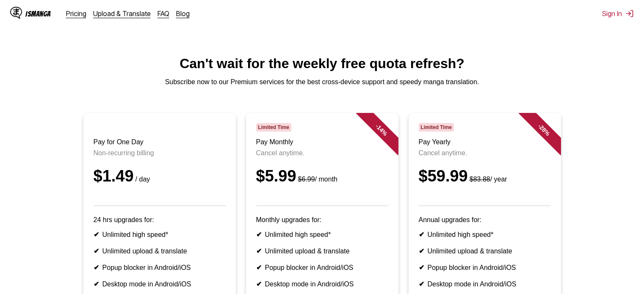  I want to click on s: $6.99, so click(307, 179).